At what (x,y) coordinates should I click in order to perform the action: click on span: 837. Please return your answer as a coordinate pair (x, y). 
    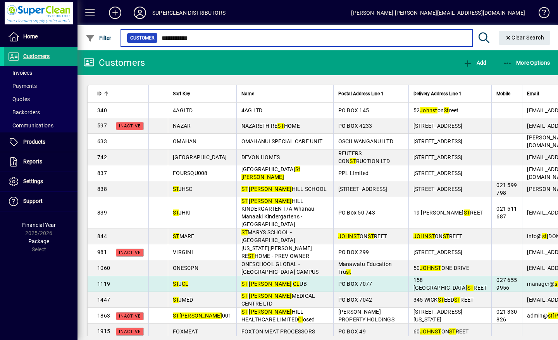
    Looking at the image, I should click on (102, 173).